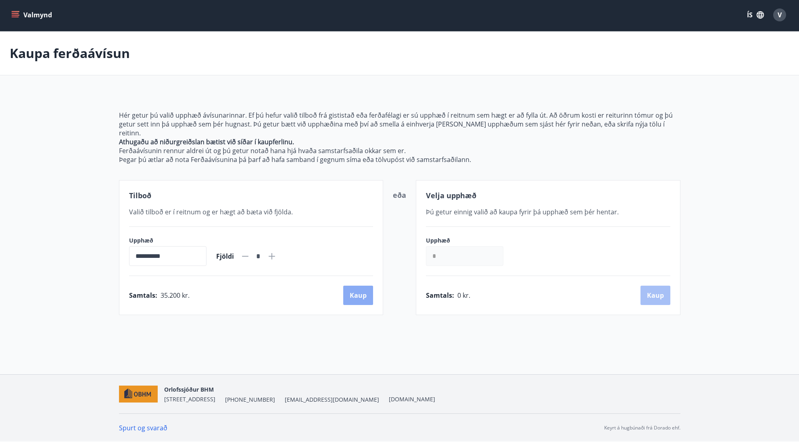  I want to click on button: menu, so click(32, 15).